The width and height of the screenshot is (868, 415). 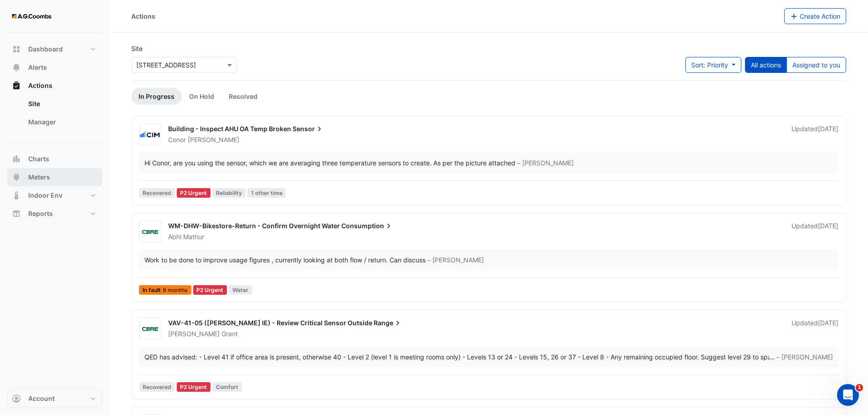 I want to click on span: Actions, so click(x=40, y=86).